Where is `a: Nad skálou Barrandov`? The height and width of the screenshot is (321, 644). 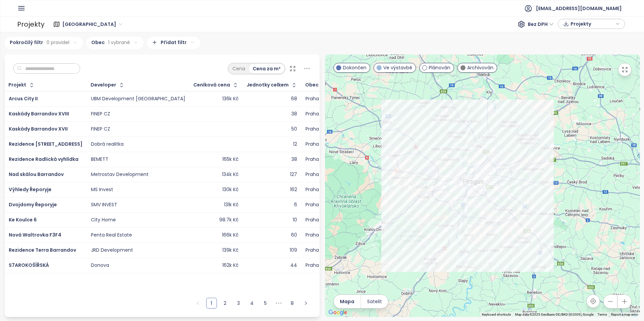
a: Nad skálou Barrandov is located at coordinates (36, 174).